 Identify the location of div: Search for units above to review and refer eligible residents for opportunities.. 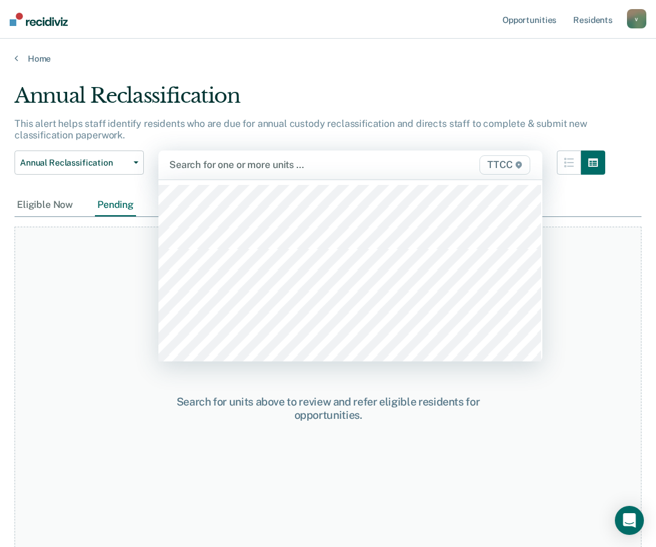
(328, 408).